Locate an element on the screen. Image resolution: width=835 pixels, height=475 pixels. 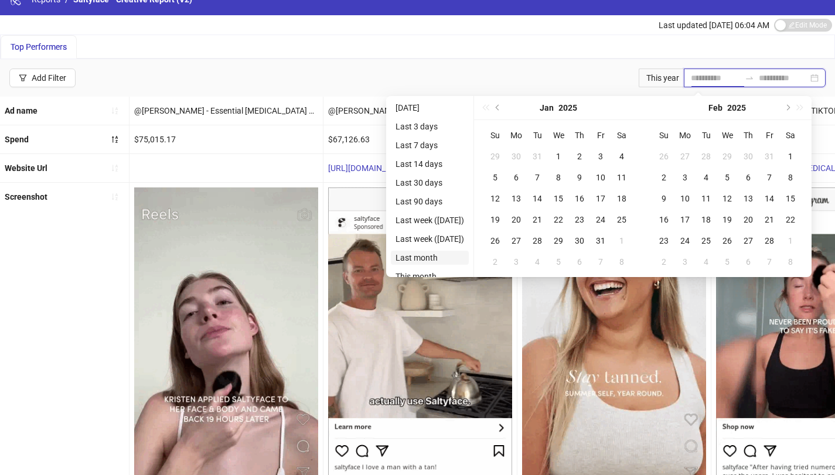
td: 2025-01-21 is located at coordinates (538, 220).